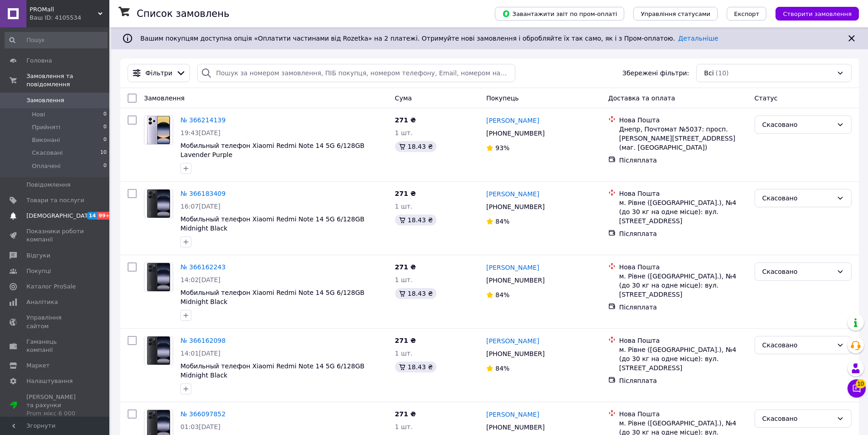  What do you see at coordinates (55, 200) in the screenshot?
I see `span: Товари та послуги` at bounding box center [55, 200].